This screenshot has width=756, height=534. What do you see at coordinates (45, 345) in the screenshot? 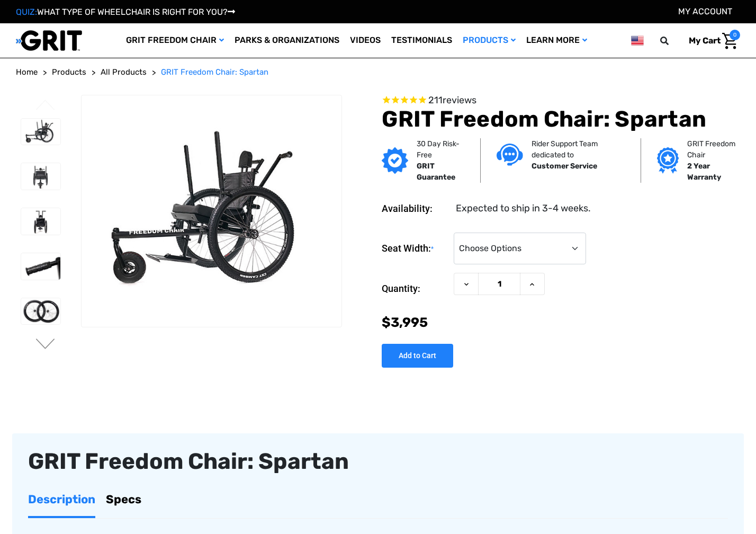
I see `button: Go to slide 2 of 4` at bounding box center [45, 345].